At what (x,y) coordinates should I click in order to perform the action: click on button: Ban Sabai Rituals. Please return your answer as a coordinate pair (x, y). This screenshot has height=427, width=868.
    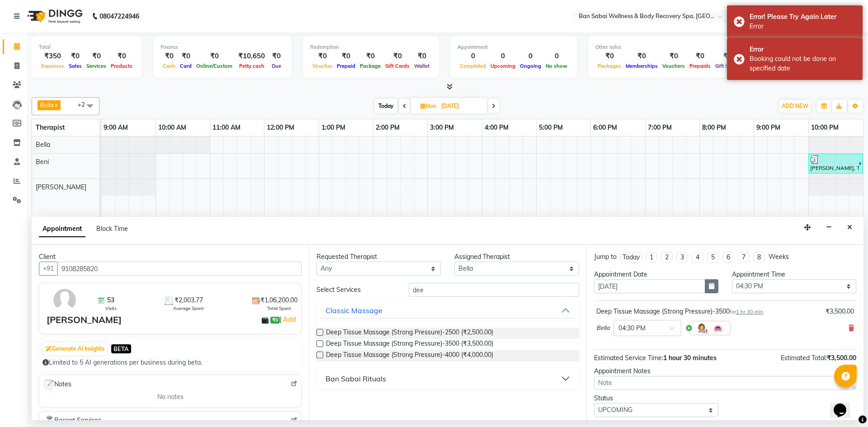
    Looking at the image, I should click on (448, 379).